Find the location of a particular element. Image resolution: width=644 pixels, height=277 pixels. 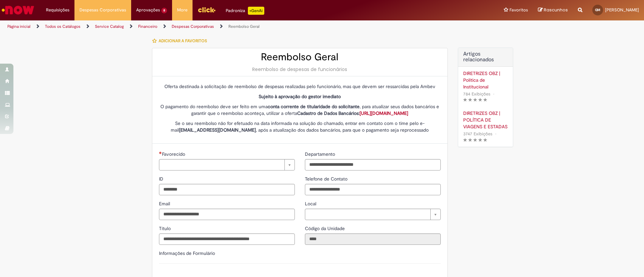

input: Telefone de Contato is located at coordinates (373, 190).